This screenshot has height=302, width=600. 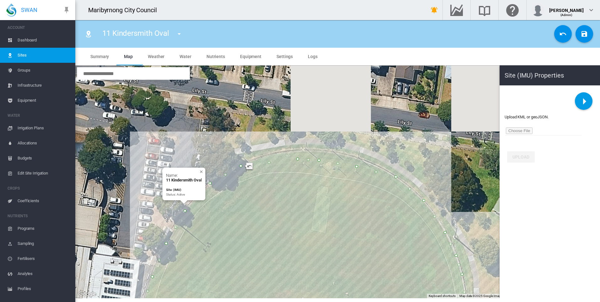 I want to click on md-icon: icon-chevron-down, so click(x=591, y=10).